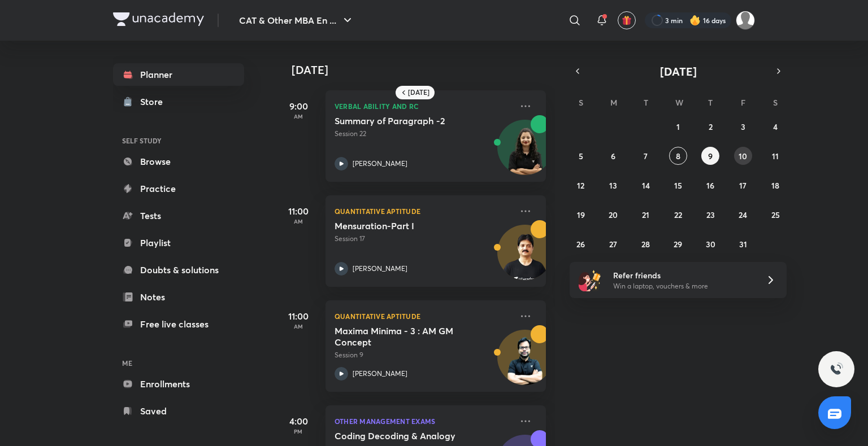  I want to click on a: Browse, so click(178, 162).